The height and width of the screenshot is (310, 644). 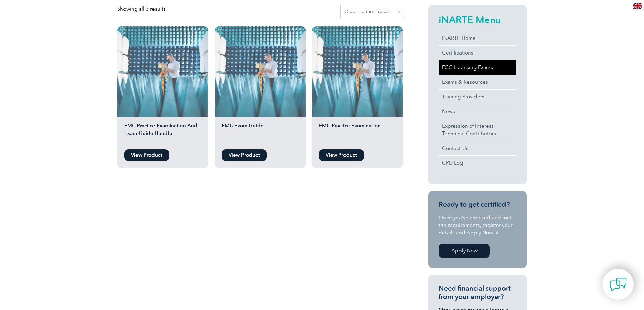 What do you see at coordinates (478, 97) in the screenshot?
I see `a: Training Providers` at bounding box center [478, 97].